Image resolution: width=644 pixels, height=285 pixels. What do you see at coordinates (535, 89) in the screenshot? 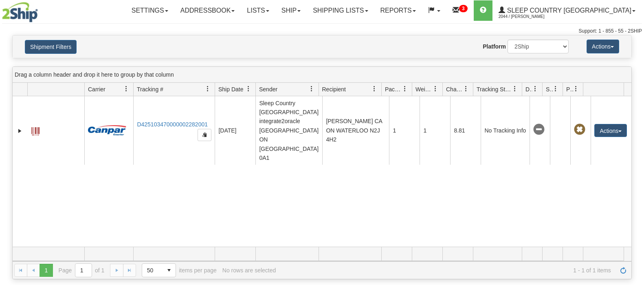
I see `a: Delivery Status filter column settings` at bounding box center [535, 89].